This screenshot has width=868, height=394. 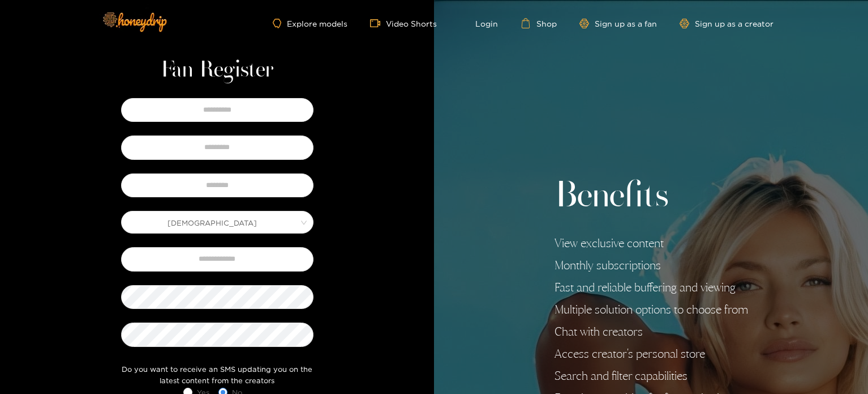 I want to click on li: Monthly subscriptions, so click(x=652, y=265).